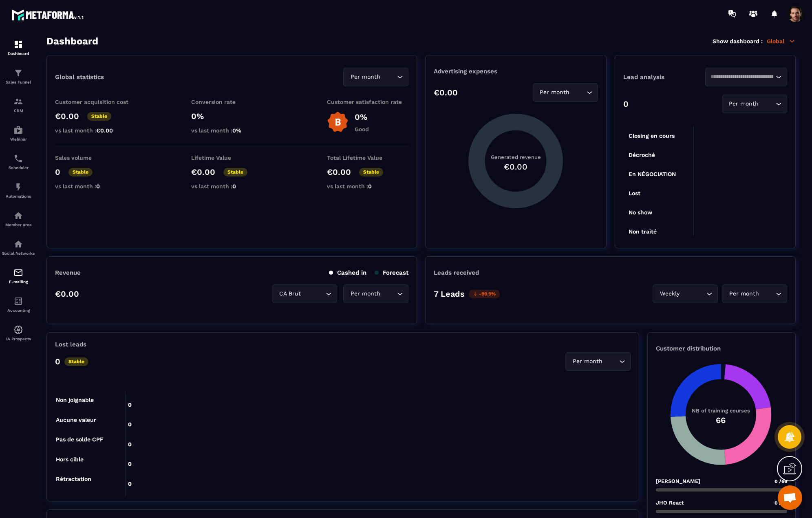 The height and width of the screenshot is (518, 812). What do you see at coordinates (362, 130) in the screenshot?
I see `p: Good` at bounding box center [362, 130].